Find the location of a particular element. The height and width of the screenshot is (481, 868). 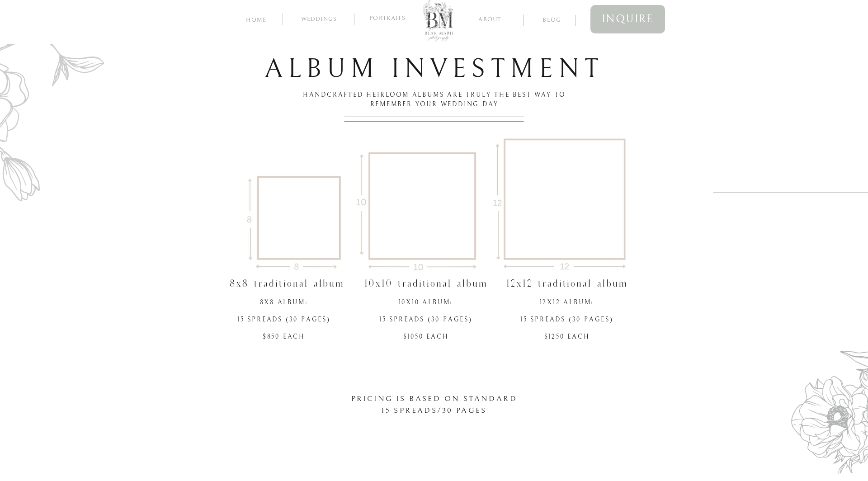

a: inquire is located at coordinates (628, 19).